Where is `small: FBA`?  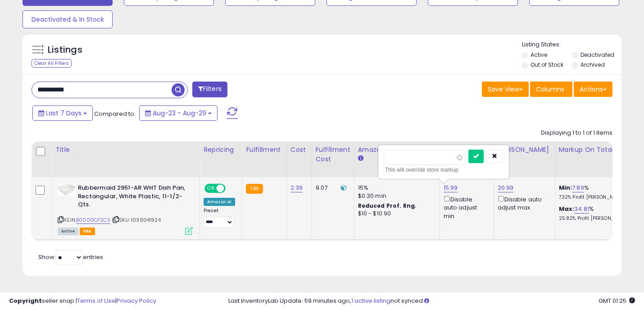
small: FBA is located at coordinates (254, 189).